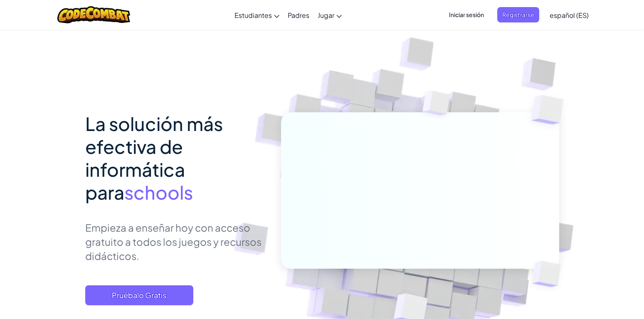  Describe the element at coordinates (158, 192) in the screenshot. I see `span: schools` at that location.